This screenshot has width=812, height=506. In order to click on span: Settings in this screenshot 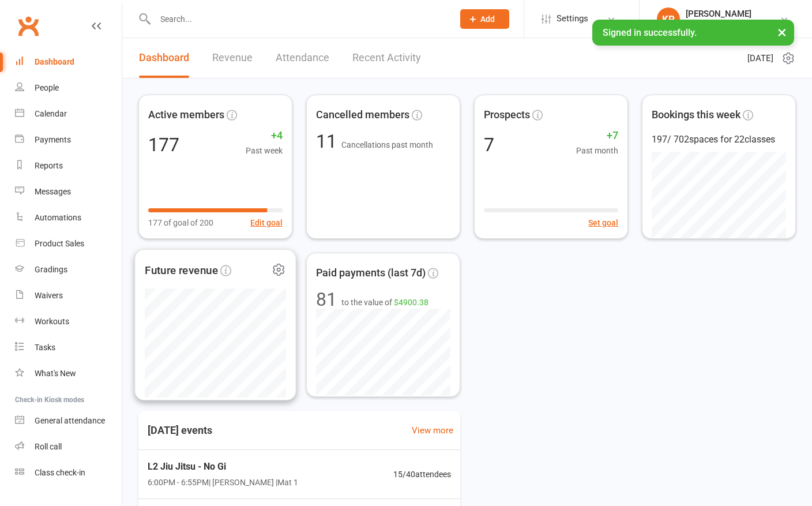, I will do `click(572, 18)`.